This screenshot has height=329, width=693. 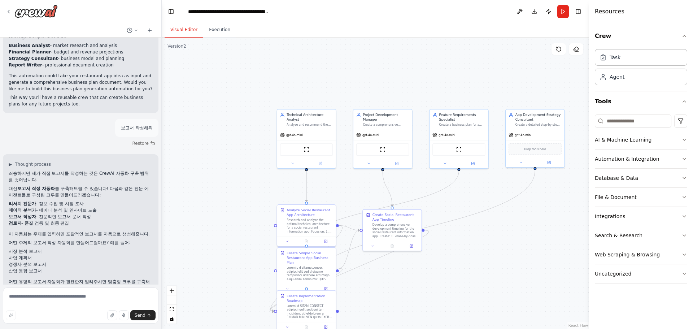 What do you see at coordinates (172, 319) in the screenshot?
I see `button: toggle interactivity` at bounding box center [172, 319].